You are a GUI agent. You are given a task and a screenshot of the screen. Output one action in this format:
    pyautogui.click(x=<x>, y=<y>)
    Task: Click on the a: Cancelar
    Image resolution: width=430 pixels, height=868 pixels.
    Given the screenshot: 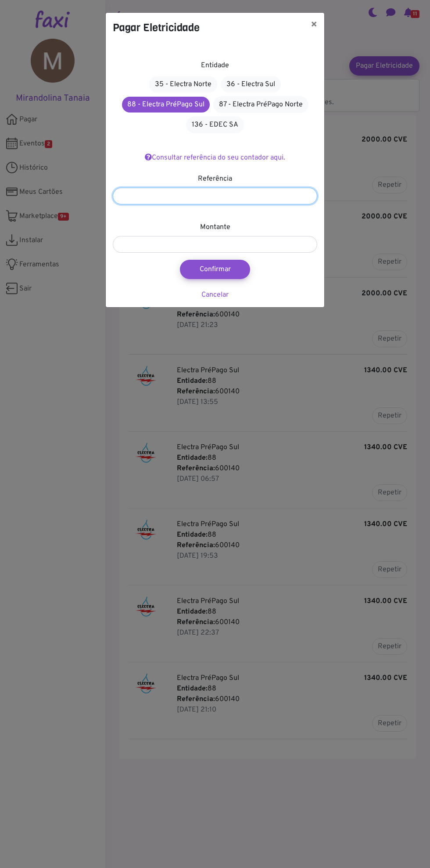 What is the action you would take?
    pyautogui.click(x=215, y=295)
    